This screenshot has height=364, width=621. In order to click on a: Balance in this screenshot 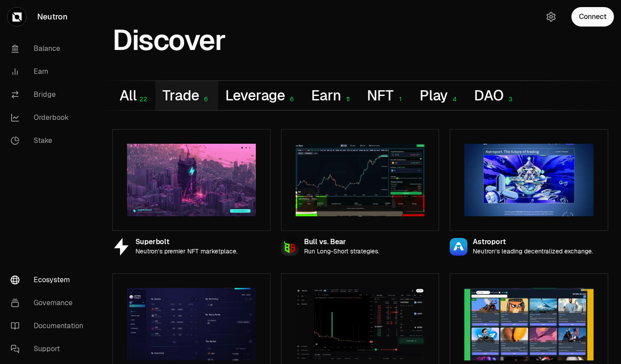, I will do `click(49, 49)`.